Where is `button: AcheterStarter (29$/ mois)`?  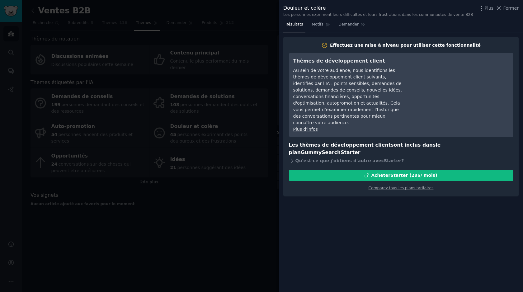
button: AcheterStarter (29$/ mois) is located at coordinates (401, 175).